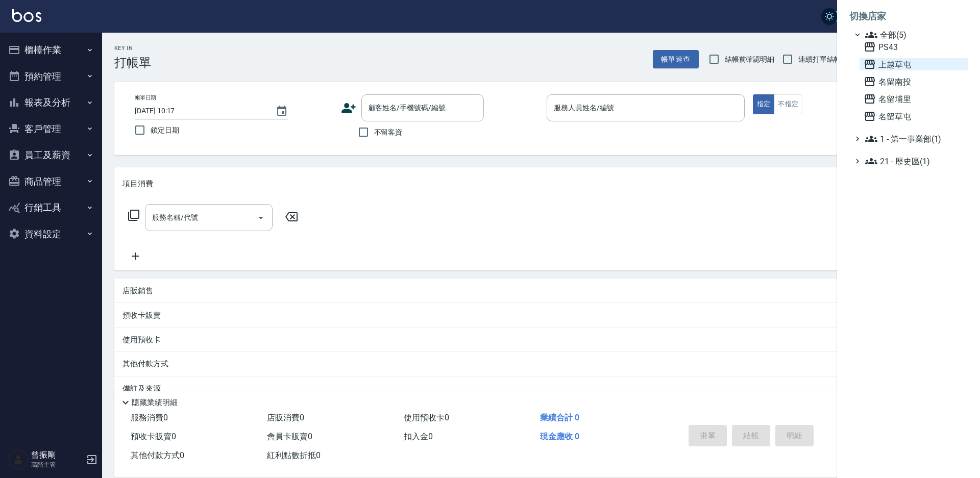  I want to click on span: 上越草屯, so click(913, 64).